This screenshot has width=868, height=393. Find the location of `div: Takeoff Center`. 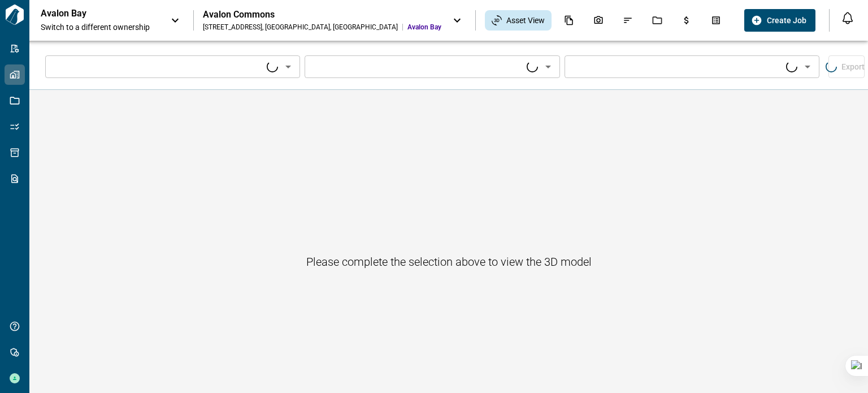

div: Takeoff Center is located at coordinates (716, 21).